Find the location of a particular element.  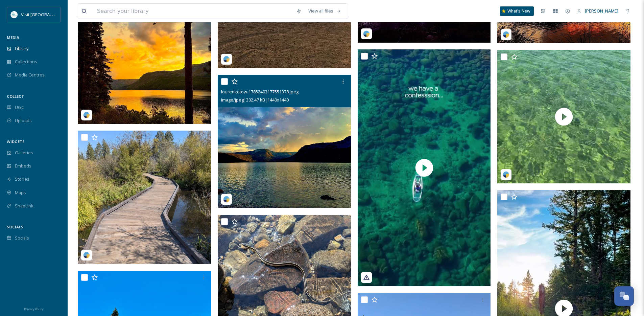

a: Privacy Policy is located at coordinates (34, 309).